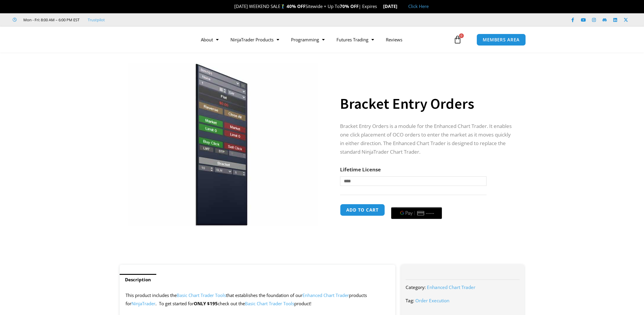 Image resolution: width=644 pixels, height=315 pixels. What do you see at coordinates (432, 301) in the screenshot?
I see `a: Order Execution` at bounding box center [432, 301].